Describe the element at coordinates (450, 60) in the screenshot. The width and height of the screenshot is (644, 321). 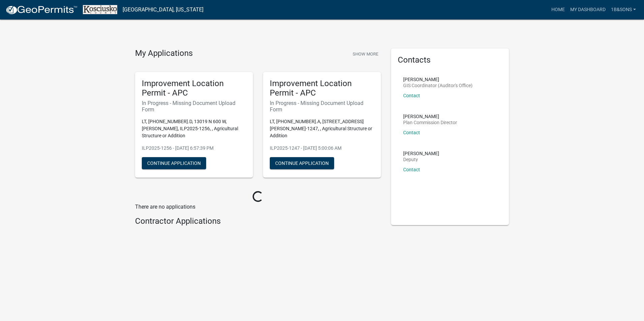
I see `h5: Contacts` at that location.